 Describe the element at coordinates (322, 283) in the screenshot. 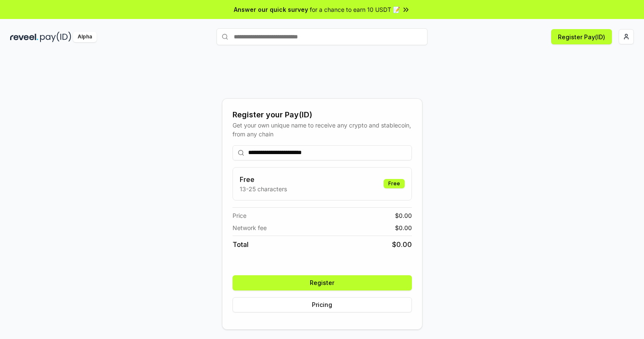

I see `button: Register` at that location.